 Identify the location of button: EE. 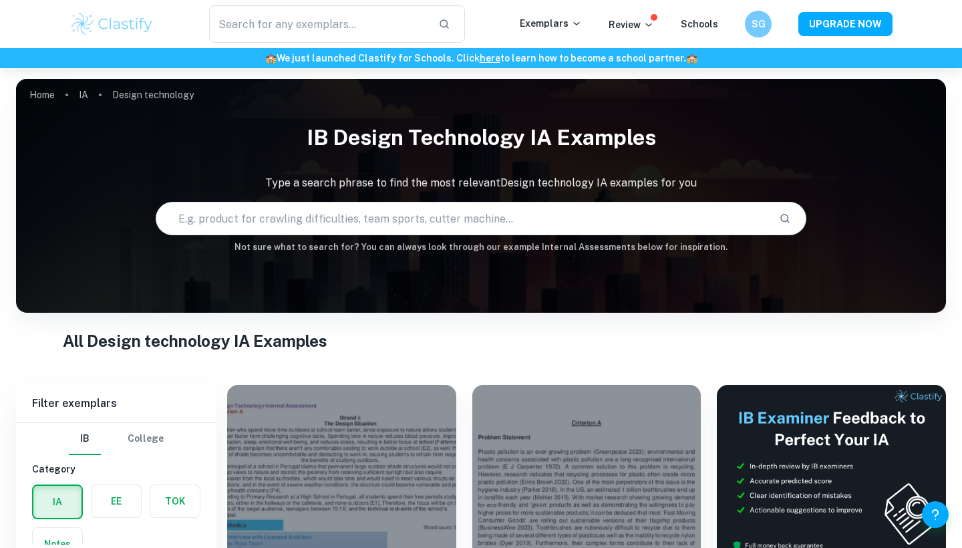
(116, 501).